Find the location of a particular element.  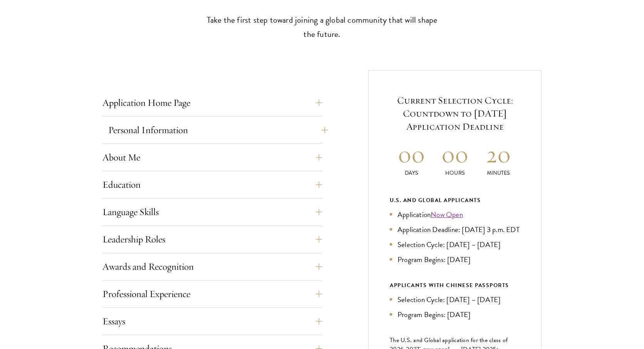

div: APPLICANTS WITH CHINESE PASSPORTS is located at coordinates (455, 285).